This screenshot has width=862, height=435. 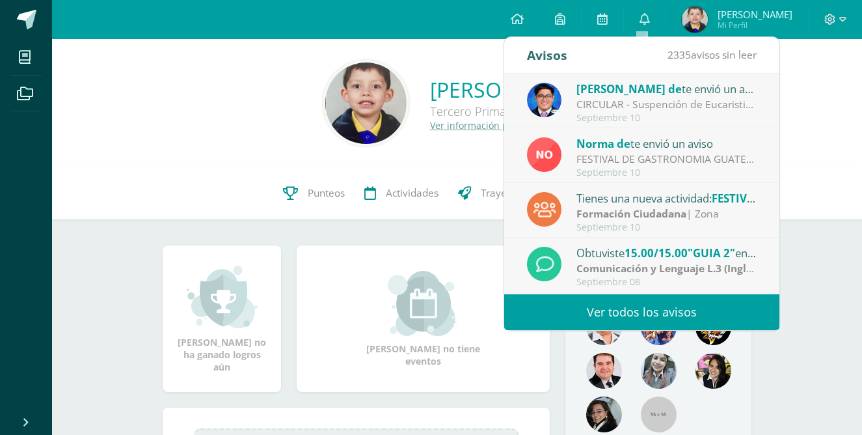 I want to click on div: FESTIVAL DE GASTRONOMIA GUATEMALTECA: FESTIVAL DE GASTRONOMÍA GUATEMALTECA, so click(x=667, y=159).